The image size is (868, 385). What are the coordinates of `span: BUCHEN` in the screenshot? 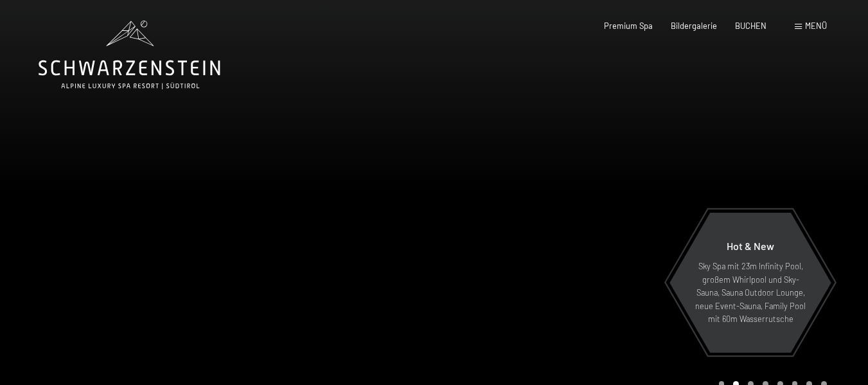 It's located at (751, 25).